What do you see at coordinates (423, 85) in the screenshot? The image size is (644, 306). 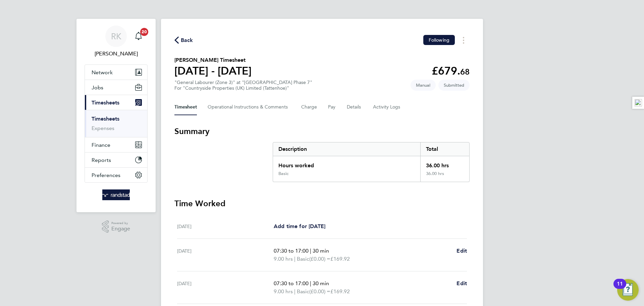 I see `span: This timesheet was manually created.` at bounding box center [423, 85].